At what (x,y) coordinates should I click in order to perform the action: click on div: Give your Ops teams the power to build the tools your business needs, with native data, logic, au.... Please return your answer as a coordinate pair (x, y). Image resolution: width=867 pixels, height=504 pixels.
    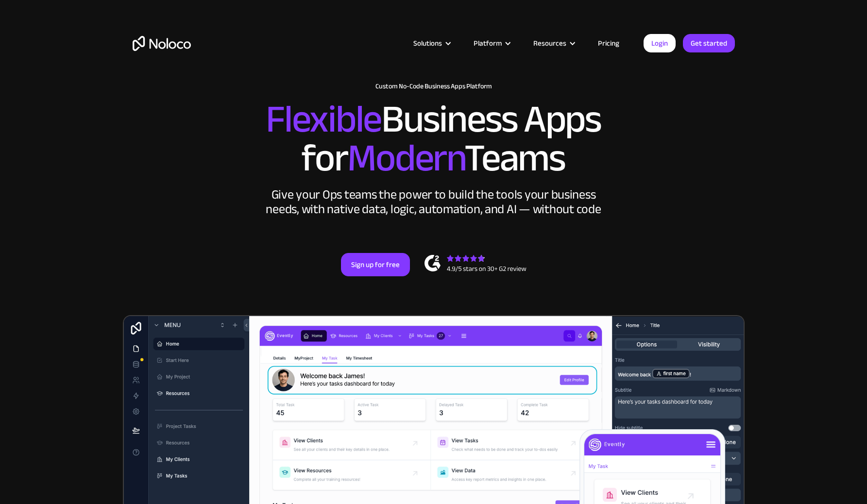
    Looking at the image, I should click on (434, 202).